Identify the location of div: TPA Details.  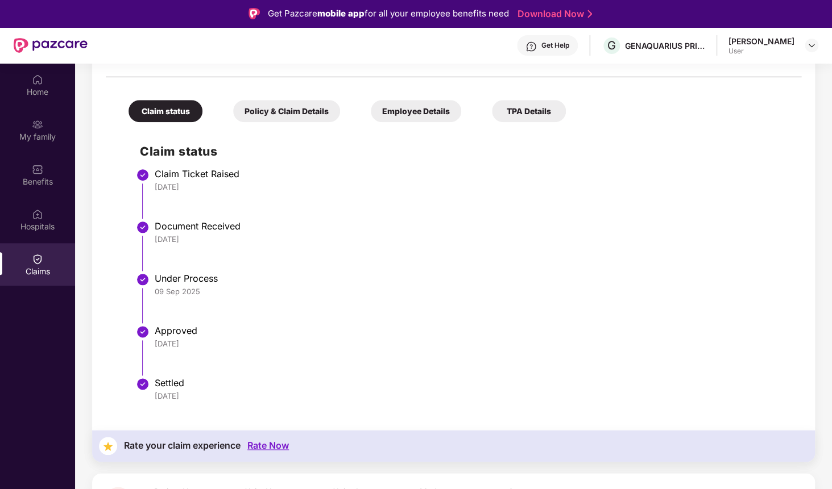
(529, 111).